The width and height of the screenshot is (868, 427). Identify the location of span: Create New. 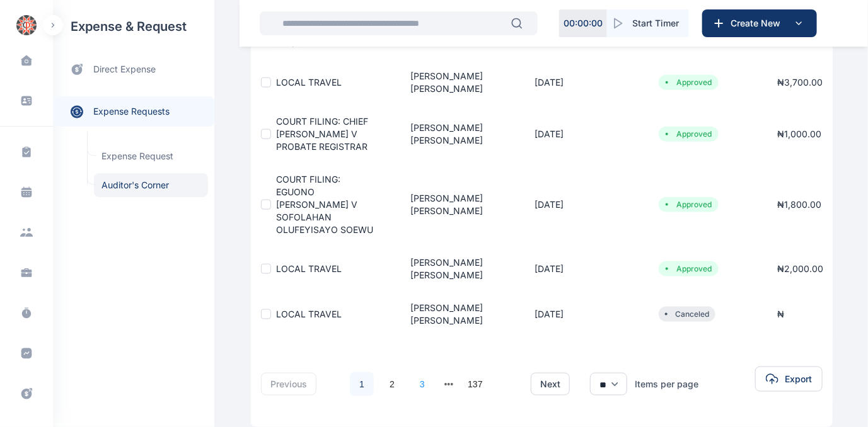
(758, 24).